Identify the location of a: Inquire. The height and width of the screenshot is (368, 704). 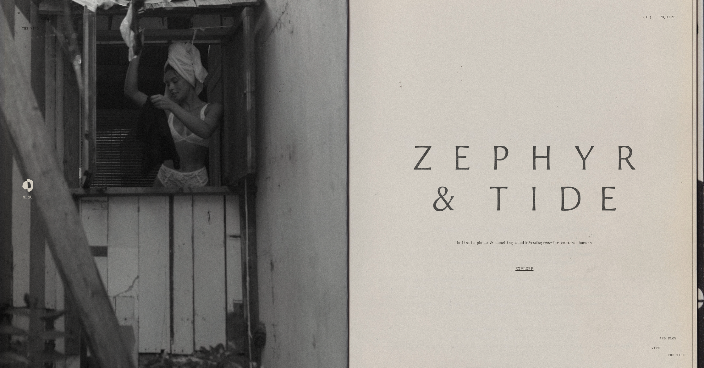
(666, 17).